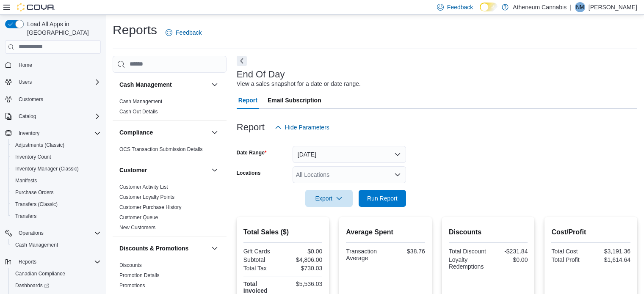 The height and width of the screenshot is (294, 644). Describe the element at coordinates (31, 99) in the screenshot. I see `span: Customers` at that location.